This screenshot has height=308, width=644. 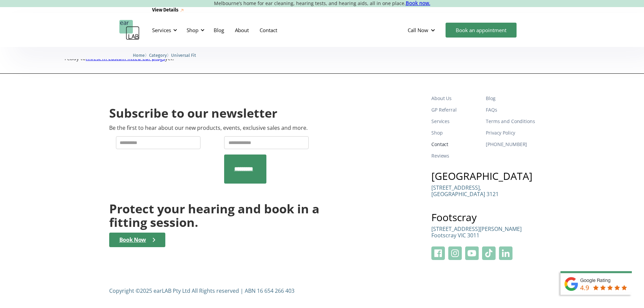 I want to click on a: FAQs, so click(x=510, y=110).